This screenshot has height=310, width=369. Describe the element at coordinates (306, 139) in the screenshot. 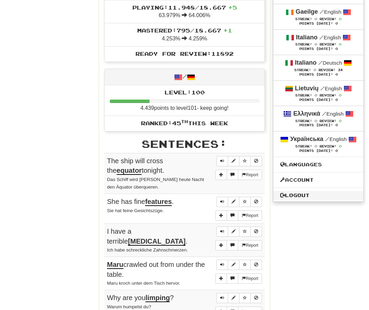

I see `strong: Українська` at that location.